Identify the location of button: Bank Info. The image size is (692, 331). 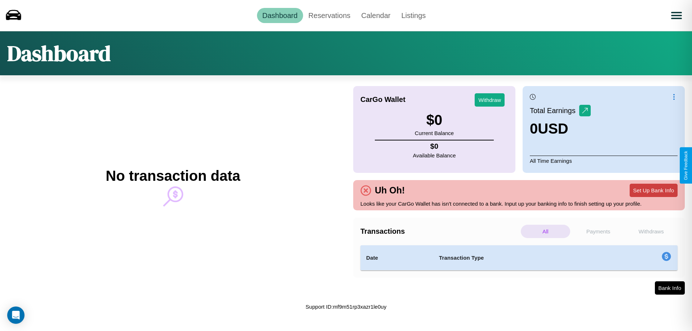
(670, 288).